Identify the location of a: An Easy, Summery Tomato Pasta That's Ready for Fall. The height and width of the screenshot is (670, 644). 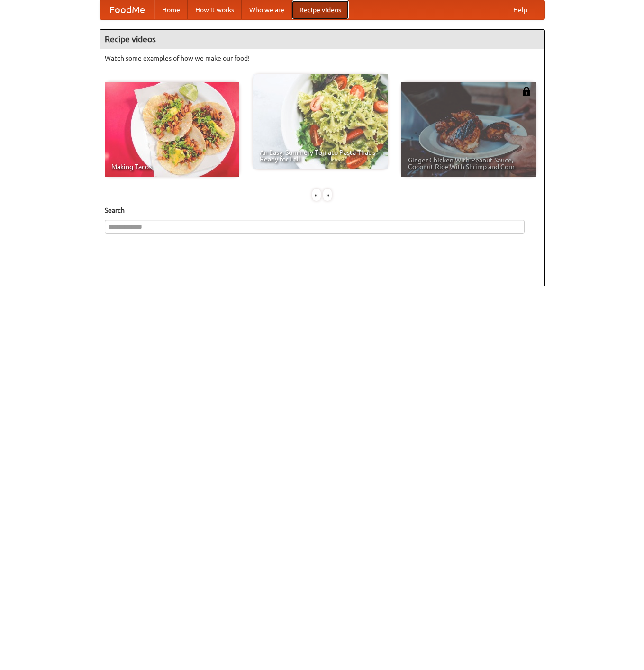
(321, 121).